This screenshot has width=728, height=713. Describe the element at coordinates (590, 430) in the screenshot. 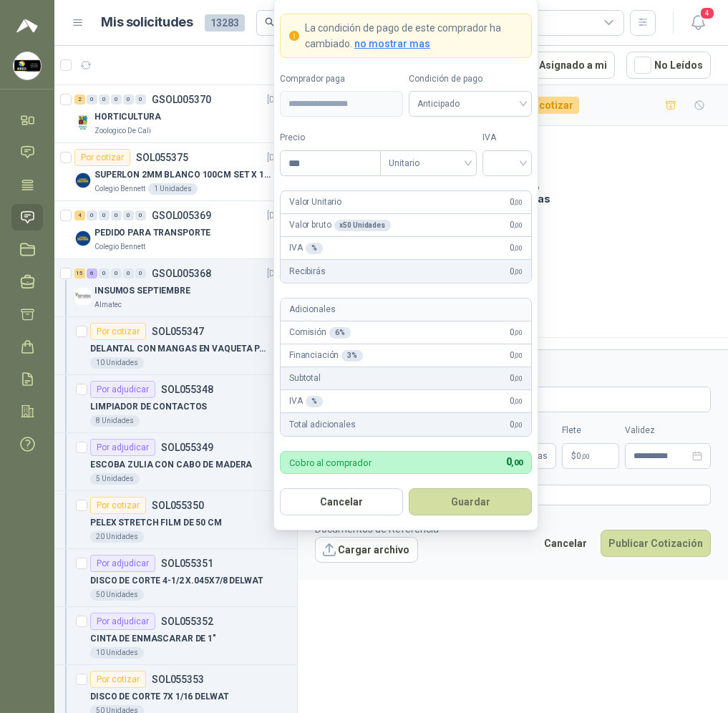

I see `label: Flete` at that location.